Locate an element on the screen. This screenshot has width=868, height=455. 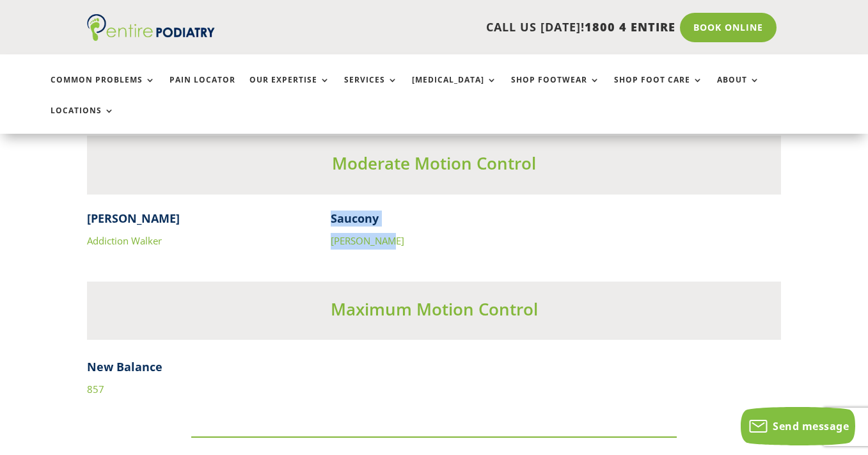
h4: New Balance is located at coordinates (434, 370).